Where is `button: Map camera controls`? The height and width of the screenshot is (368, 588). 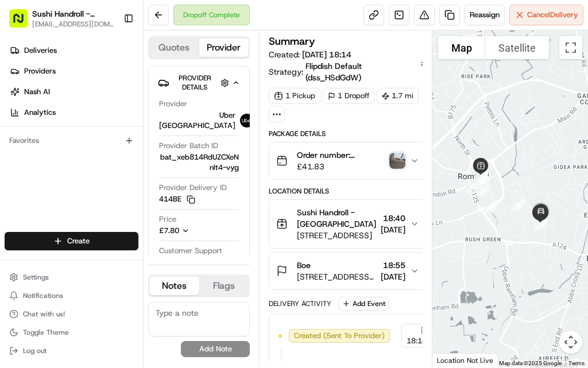 button: Map camera controls is located at coordinates (571, 342).